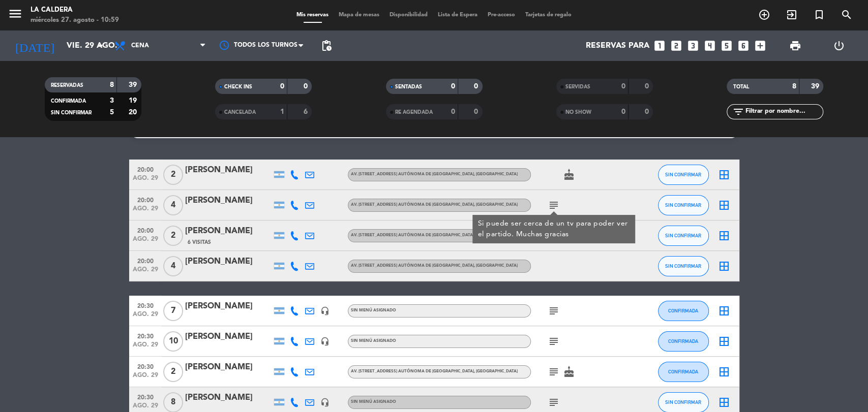 The width and height of the screenshot is (868, 412). Describe the element at coordinates (359, 15) in the screenshot. I see `span: Mapa de mesas` at that location.